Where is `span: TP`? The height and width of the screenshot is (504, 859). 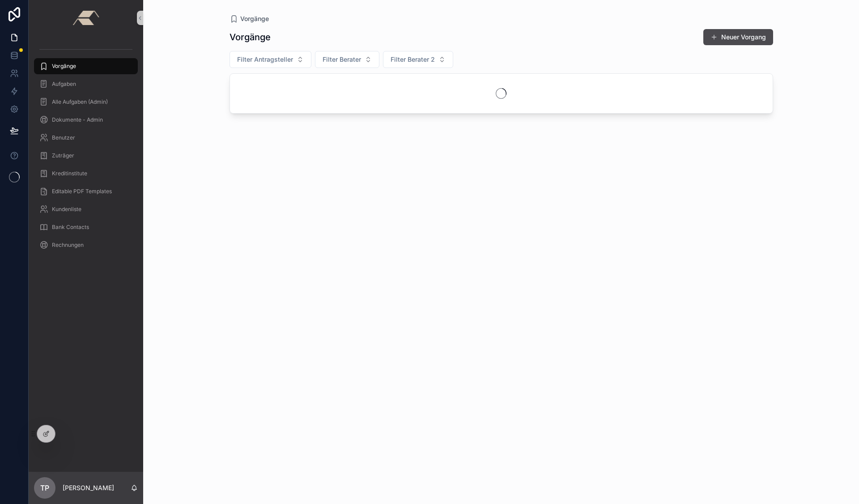
span: TP is located at coordinates (45, 488).